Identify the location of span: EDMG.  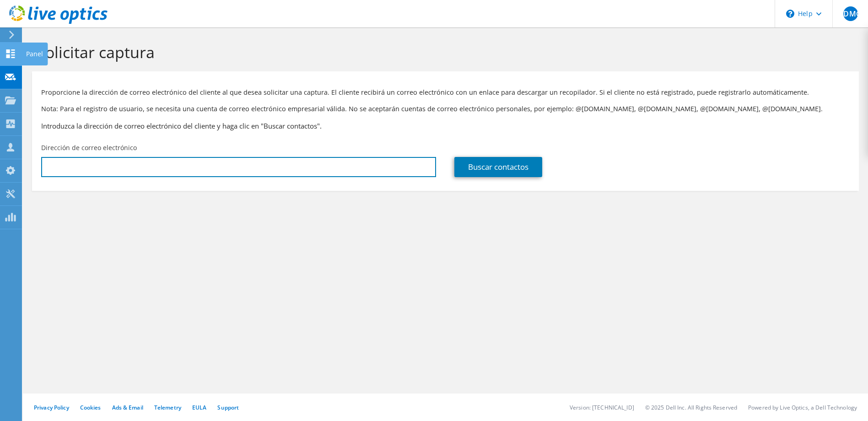
(850, 14).